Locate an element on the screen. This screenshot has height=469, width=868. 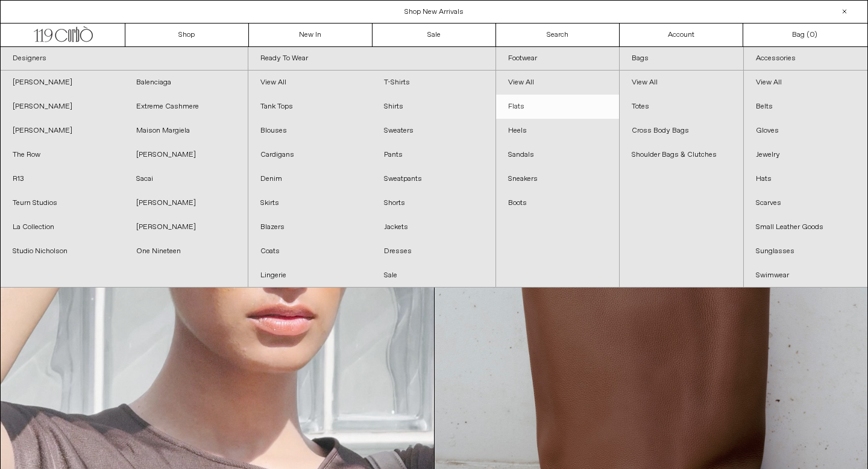
a: Tank Tops is located at coordinates (310, 107).